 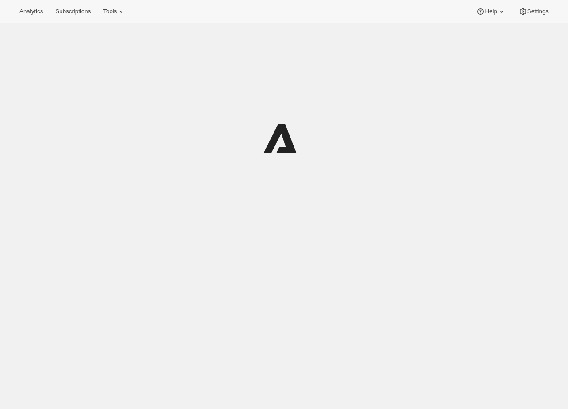 What do you see at coordinates (491, 11) in the screenshot?
I see `span: Help` at bounding box center [491, 11].